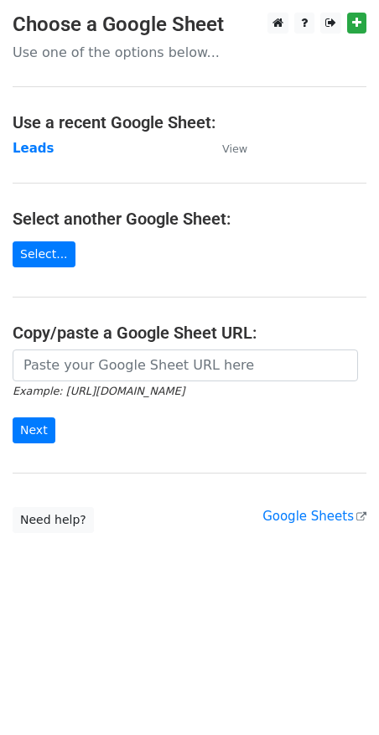 This screenshot has height=735, width=379. I want to click on a: View, so click(226, 148).